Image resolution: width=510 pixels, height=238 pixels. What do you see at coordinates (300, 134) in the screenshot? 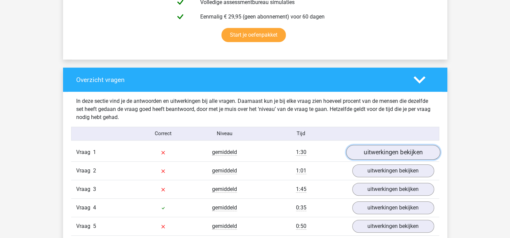
I see `div: Tijd` at bounding box center [300, 134].